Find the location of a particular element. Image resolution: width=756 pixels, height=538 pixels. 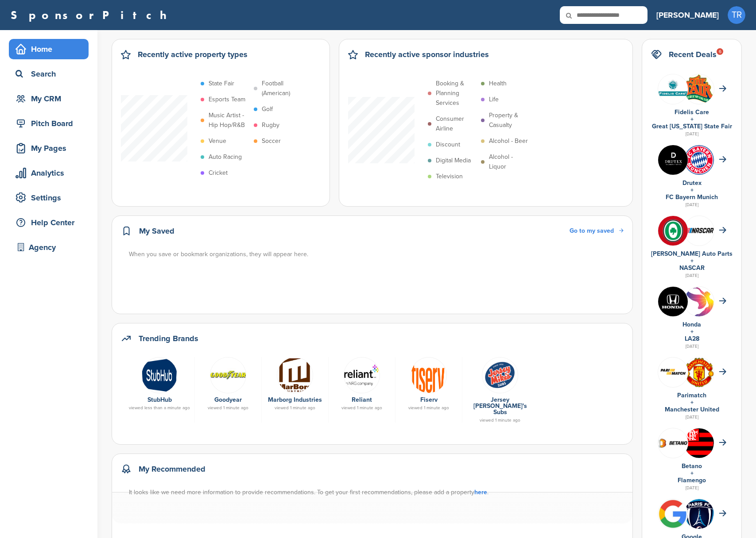

div: It looks like we need more information to provide recommendations. To get your first recommendati... is located at coordinates (376, 492).